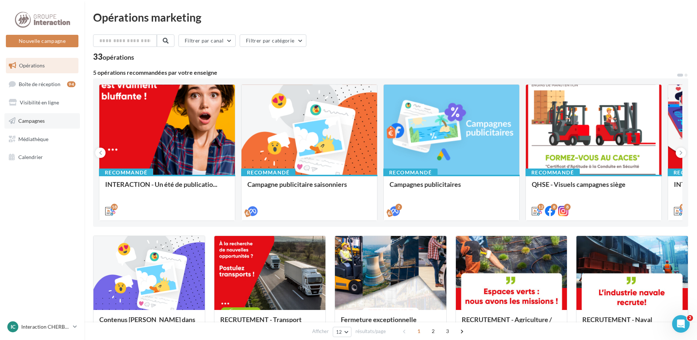 Image resolution: width=697 pixels, height=340 pixels. I want to click on button: 12, so click(342, 332).